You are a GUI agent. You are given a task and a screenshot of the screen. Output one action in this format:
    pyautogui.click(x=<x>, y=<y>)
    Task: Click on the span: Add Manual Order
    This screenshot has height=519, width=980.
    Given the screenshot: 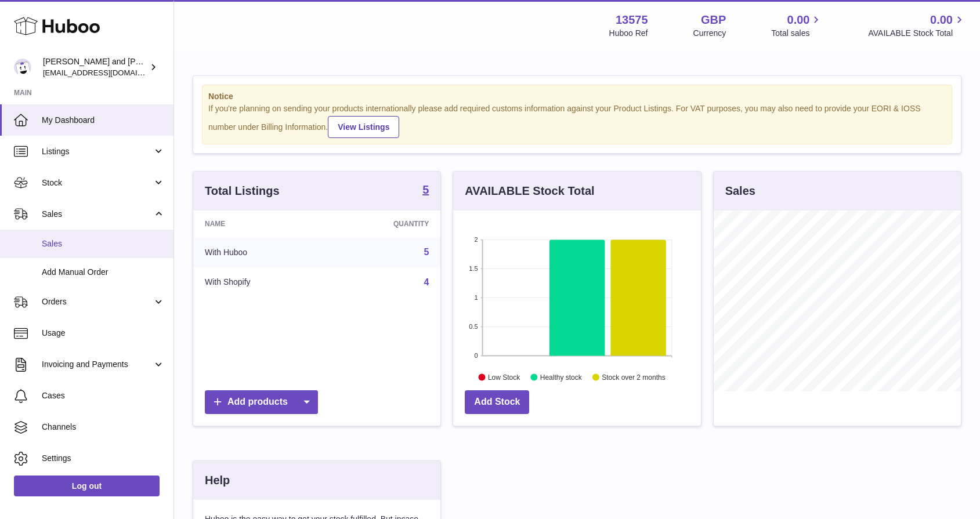 What is the action you would take?
    pyautogui.click(x=103, y=272)
    